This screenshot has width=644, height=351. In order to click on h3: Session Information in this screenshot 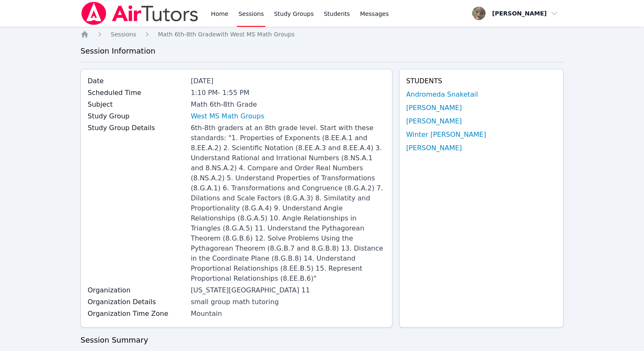, I will do `click(322, 51)`.